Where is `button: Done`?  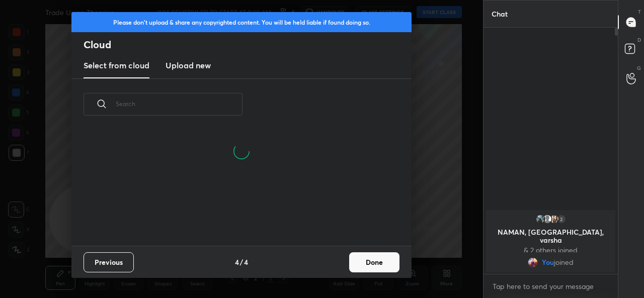 button: Done is located at coordinates (374, 263).